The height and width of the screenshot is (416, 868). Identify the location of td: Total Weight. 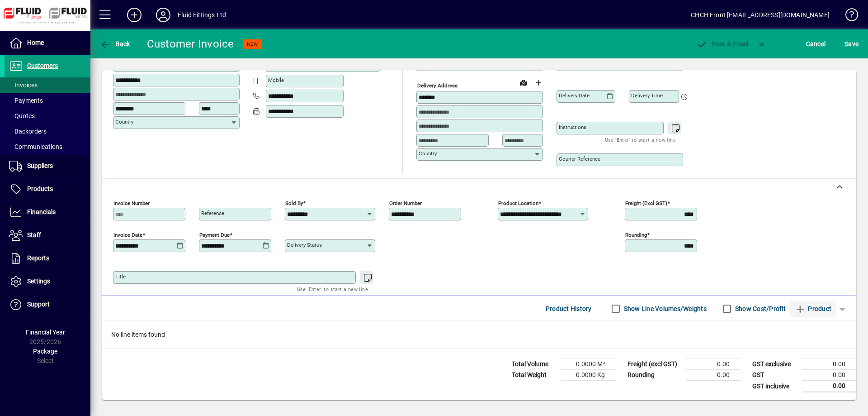
(535, 375).